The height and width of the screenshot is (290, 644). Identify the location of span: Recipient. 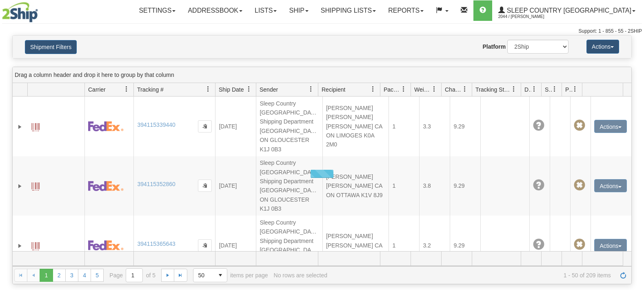
(333, 90).